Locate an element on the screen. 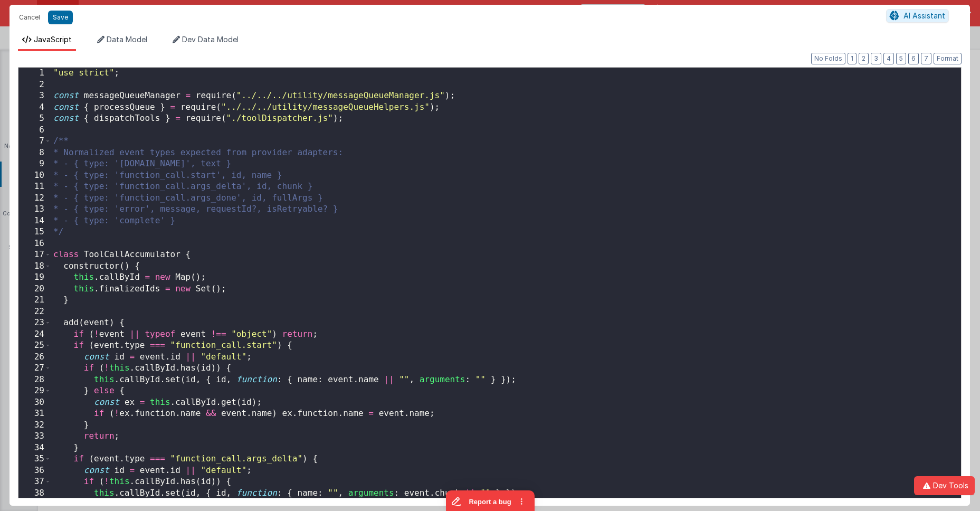 The height and width of the screenshot is (511, 980). button: AI Assistant is located at coordinates (918, 16).